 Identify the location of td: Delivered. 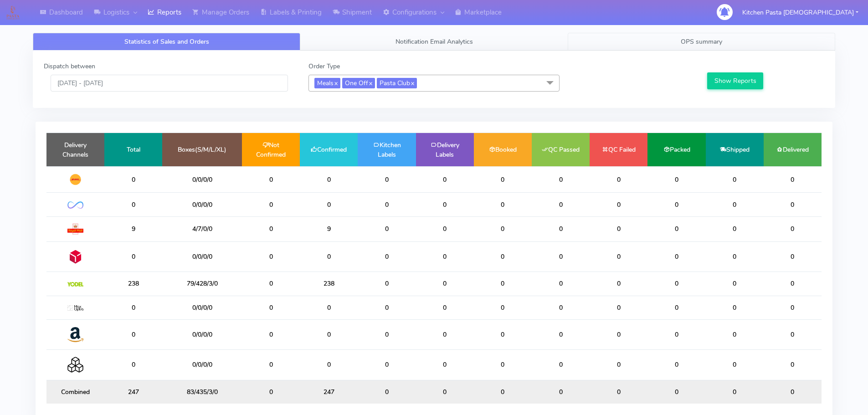
(792, 150).